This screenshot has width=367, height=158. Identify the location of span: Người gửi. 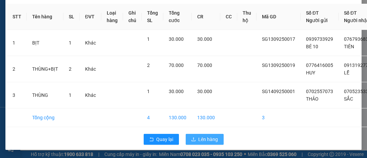
(317, 20).